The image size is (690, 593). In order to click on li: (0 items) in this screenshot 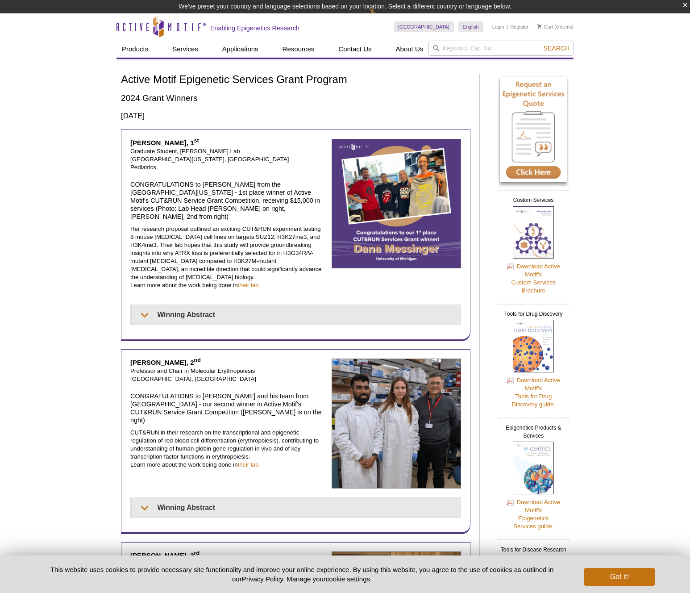, I will do `click(555, 27)`.